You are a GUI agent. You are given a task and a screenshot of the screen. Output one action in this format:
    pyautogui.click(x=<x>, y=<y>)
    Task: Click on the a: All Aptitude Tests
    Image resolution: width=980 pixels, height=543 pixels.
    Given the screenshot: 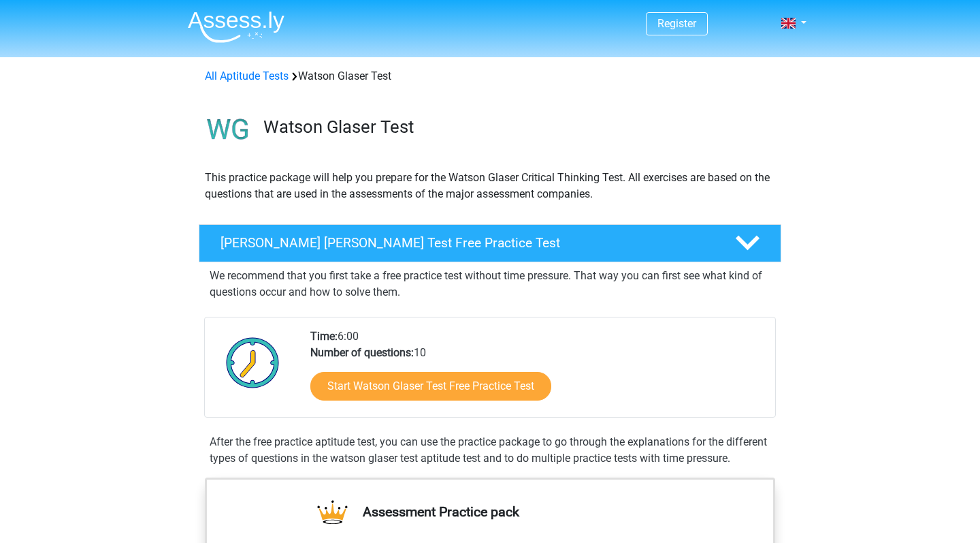 What is the action you would take?
    pyautogui.click(x=246, y=76)
    